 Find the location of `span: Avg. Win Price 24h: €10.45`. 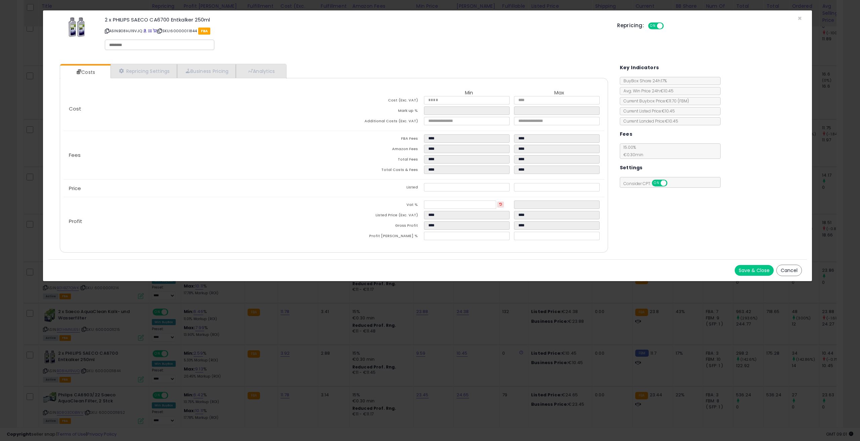

span: Avg. Win Price 24h: €10.45 is located at coordinates (647, 91).